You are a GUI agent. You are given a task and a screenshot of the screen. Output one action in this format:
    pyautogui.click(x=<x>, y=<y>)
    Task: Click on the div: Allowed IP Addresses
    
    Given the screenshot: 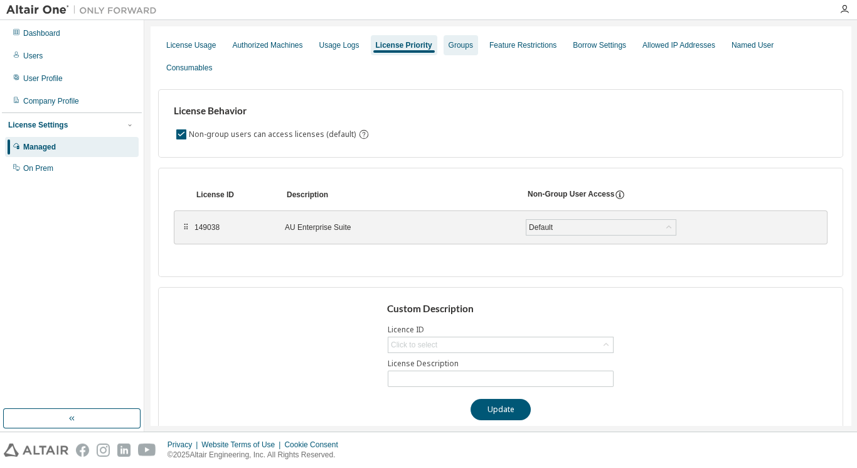 What is the action you would take?
    pyautogui.click(x=679, y=45)
    